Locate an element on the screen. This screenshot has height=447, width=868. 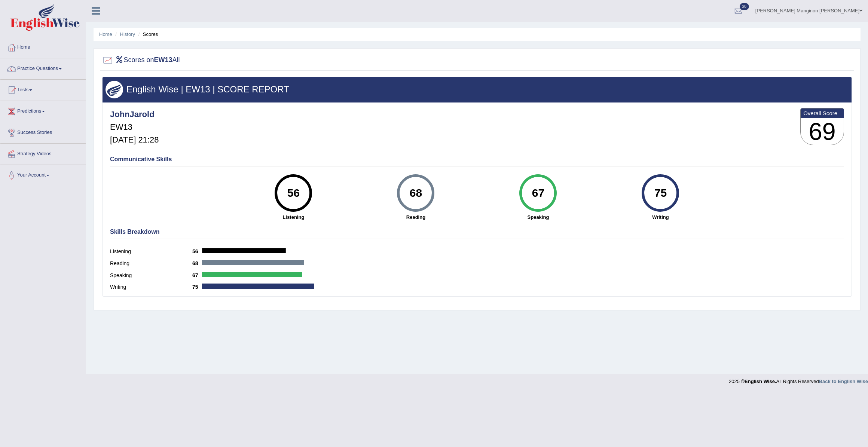
a: Strategy Videos is located at coordinates (43, 153).